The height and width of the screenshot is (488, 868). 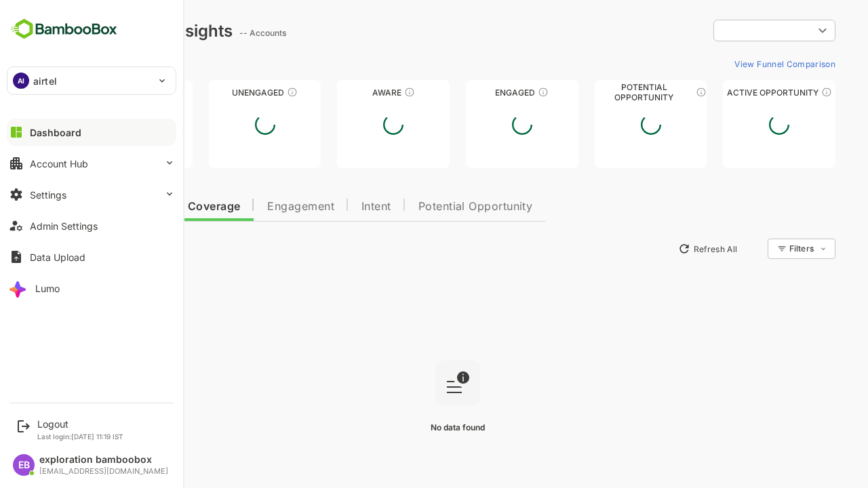 What do you see at coordinates (45, 80) in the screenshot?
I see `p: airtel` at bounding box center [45, 80].